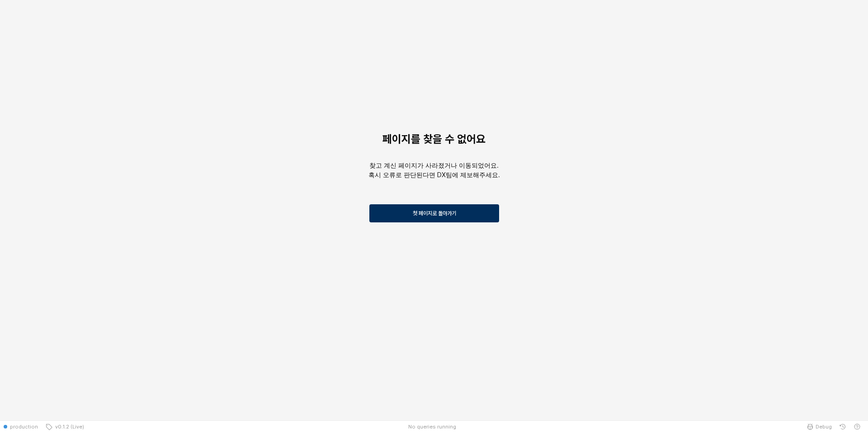  What do you see at coordinates (819, 426) in the screenshot?
I see `button: Debug` at bounding box center [819, 426].